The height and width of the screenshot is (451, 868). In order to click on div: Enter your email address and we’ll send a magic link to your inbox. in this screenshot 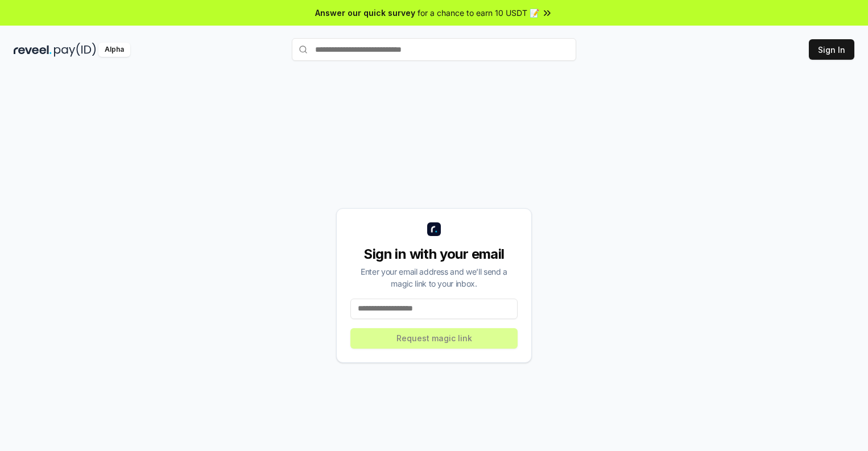, I will do `click(434, 277)`.